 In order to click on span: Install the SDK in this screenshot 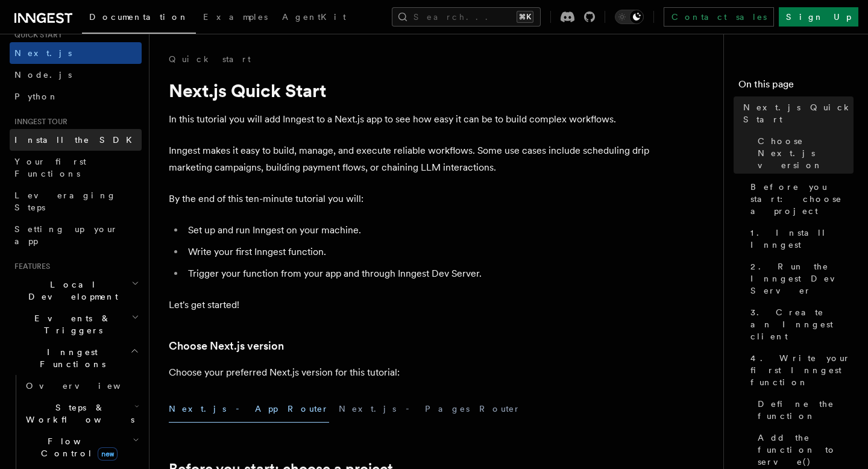, I will do `click(77, 140)`.